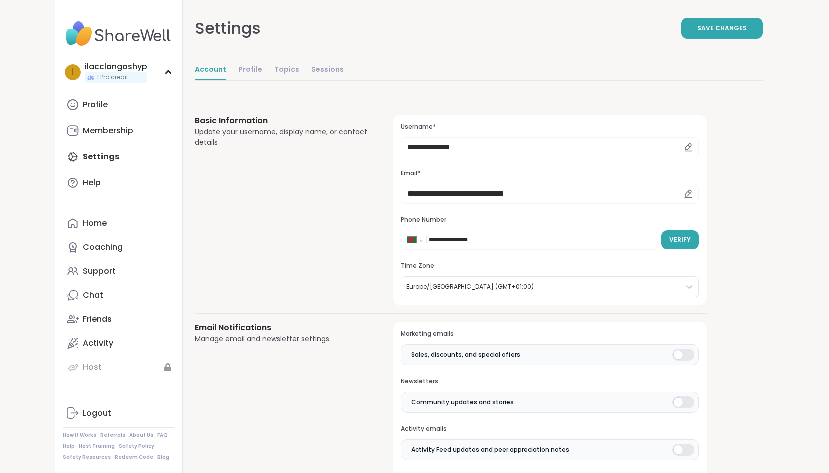 This screenshot has width=829, height=473. I want to click on h3: Phone Number, so click(549, 220).